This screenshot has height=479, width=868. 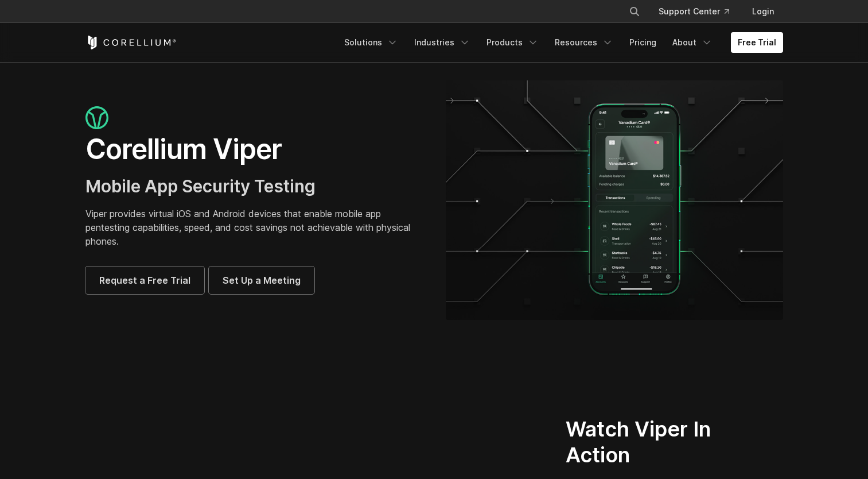 I want to click on span: Set Up a Meeting, so click(x=261, y=280).